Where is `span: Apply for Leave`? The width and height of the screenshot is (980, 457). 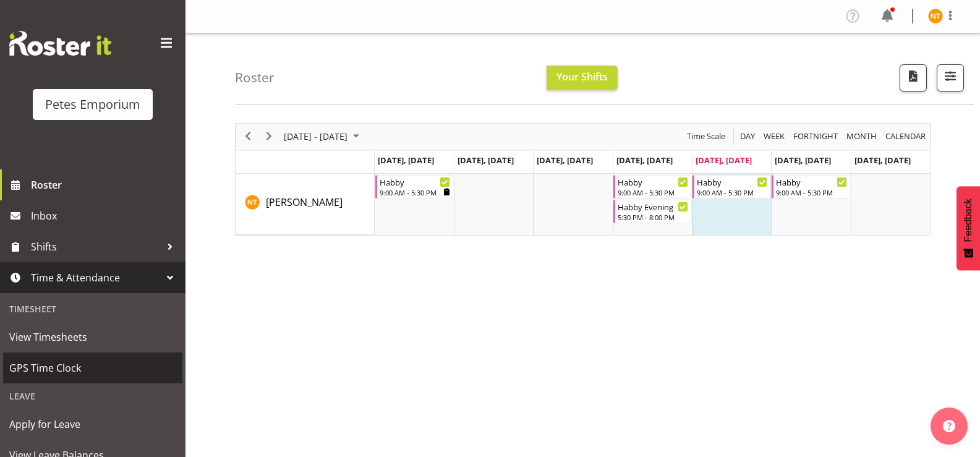
span: Apply for Leave is located at coordinates (93, 424).